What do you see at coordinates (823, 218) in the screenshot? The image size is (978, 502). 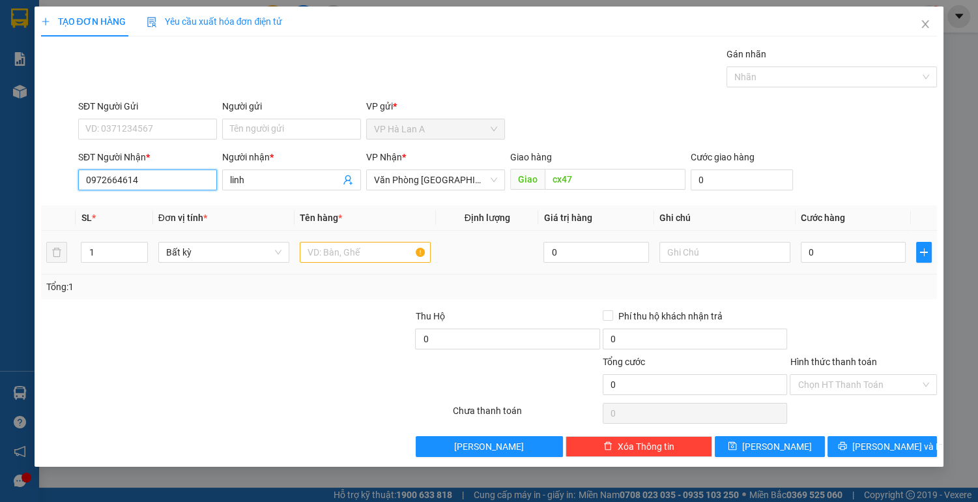 I see `span: Cước hàng` at bounding box center [823, 218].